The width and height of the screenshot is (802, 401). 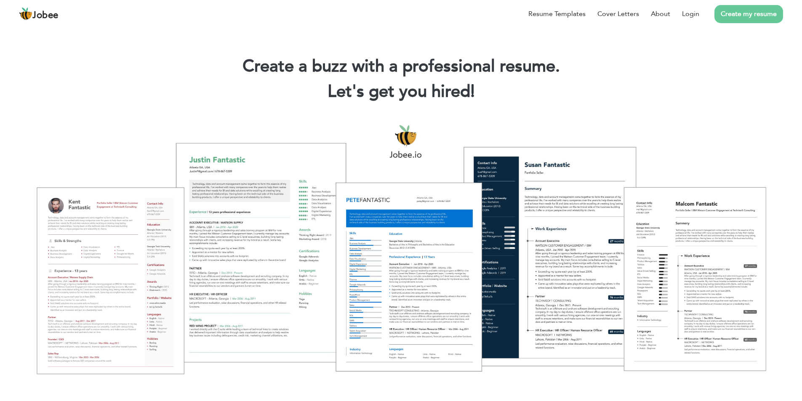 I want to click on a: About, so click(x=661, y=14).